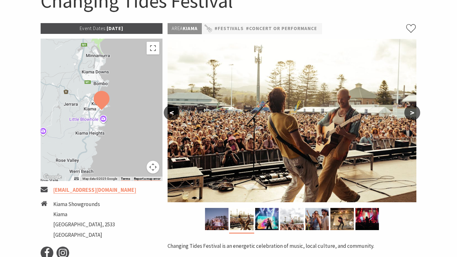  What do you see at coordinates (53, 177) in the screenshot?
I see `img: Google` at bounding box center [53, 177].